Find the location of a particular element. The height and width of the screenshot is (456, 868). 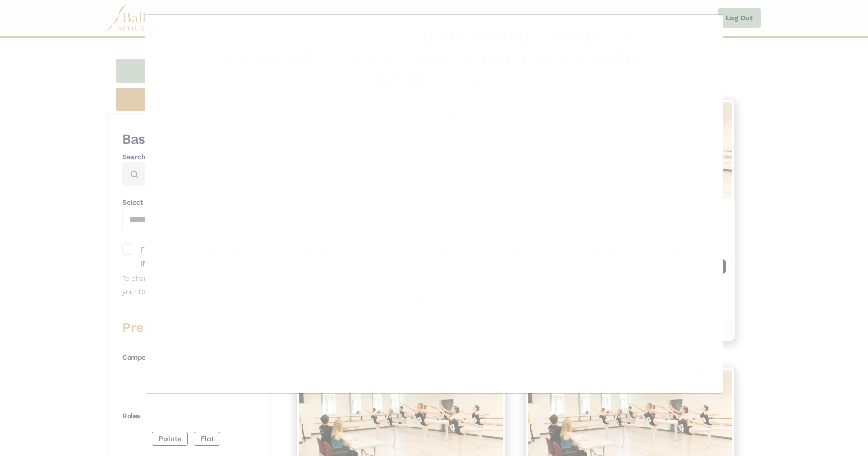

button: Close is located at coordinates (709, 33).